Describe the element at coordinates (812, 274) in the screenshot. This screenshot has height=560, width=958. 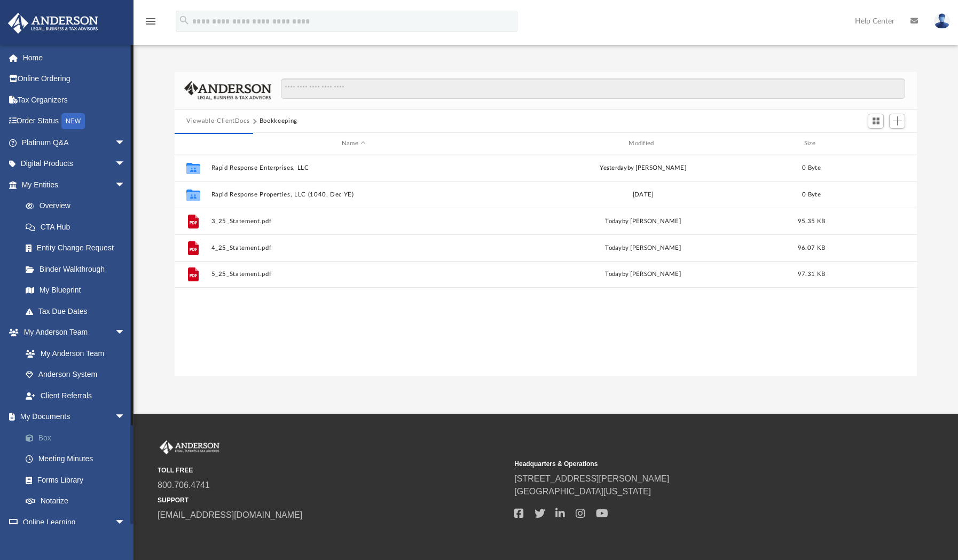
I see `span: 97.31 KB` at that location.